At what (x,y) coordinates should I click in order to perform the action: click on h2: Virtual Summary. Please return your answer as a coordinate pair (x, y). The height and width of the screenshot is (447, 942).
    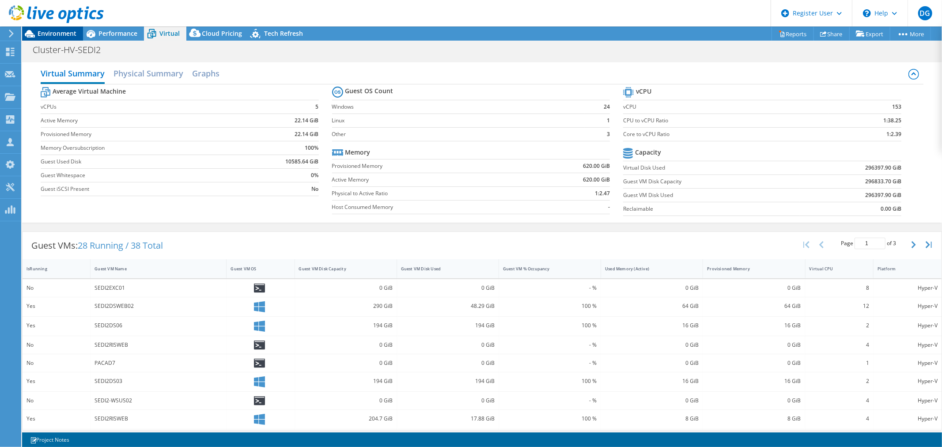
    Looking at the image, I should click on (72, 74).